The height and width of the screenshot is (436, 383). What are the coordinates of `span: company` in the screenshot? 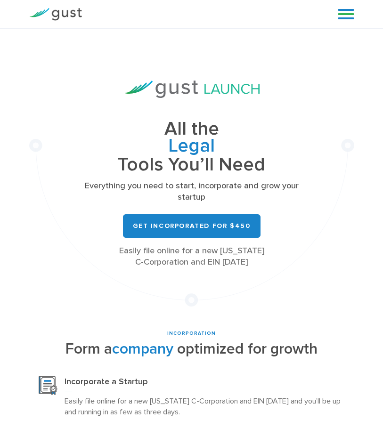 It's located at (143, 349).